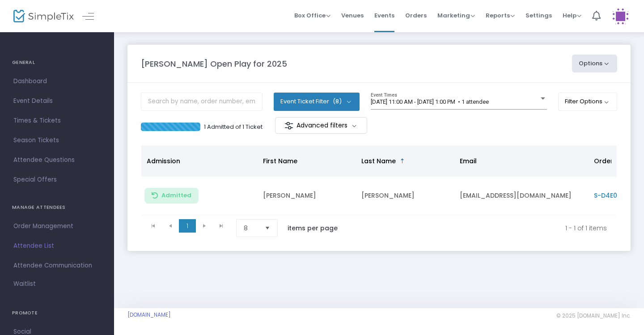 This screenshot has width=644, height=335. What do you see at coordinates (456, 15) in the screenshot?
I see `span: Marketing` at bounding box center [456, 15].